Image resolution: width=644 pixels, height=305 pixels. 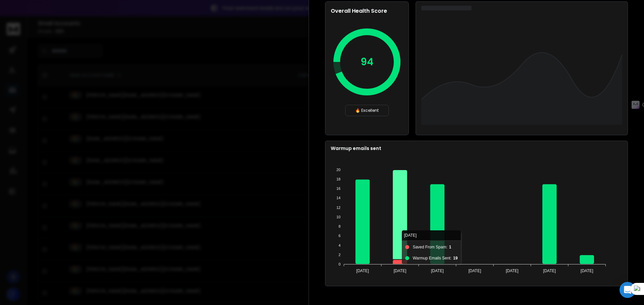 I want to click on tspan: 10, so click(x=339, y=217).